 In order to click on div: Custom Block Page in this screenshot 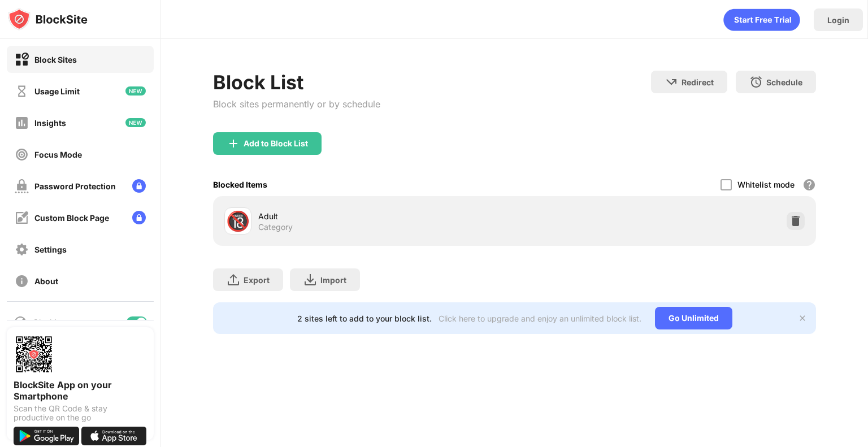, I will do `click(72, 217)`.